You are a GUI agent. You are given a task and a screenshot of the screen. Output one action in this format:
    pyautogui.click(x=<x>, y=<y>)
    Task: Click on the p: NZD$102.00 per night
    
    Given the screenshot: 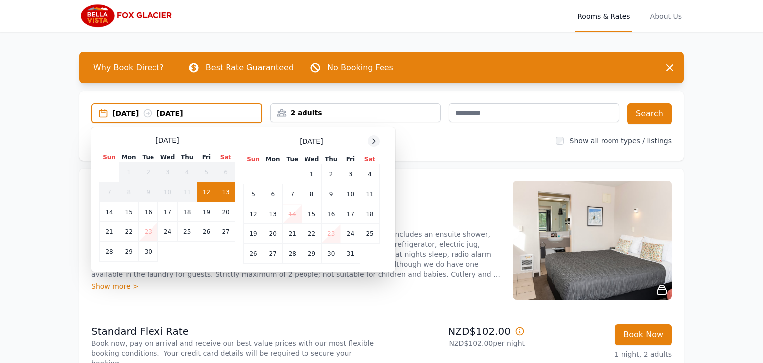 What is the action you would take?
    pyautogui.click(x=455, y=343)
    